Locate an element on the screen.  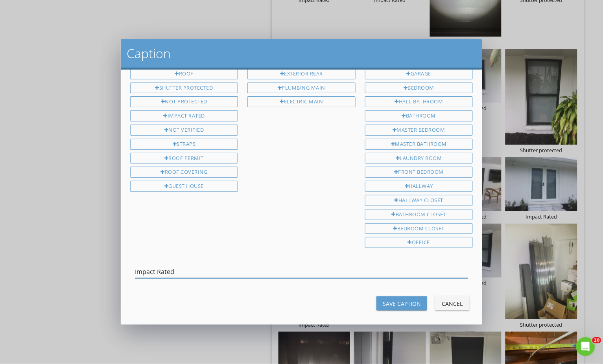
div: Cancel is located at coordinates (452, 304).